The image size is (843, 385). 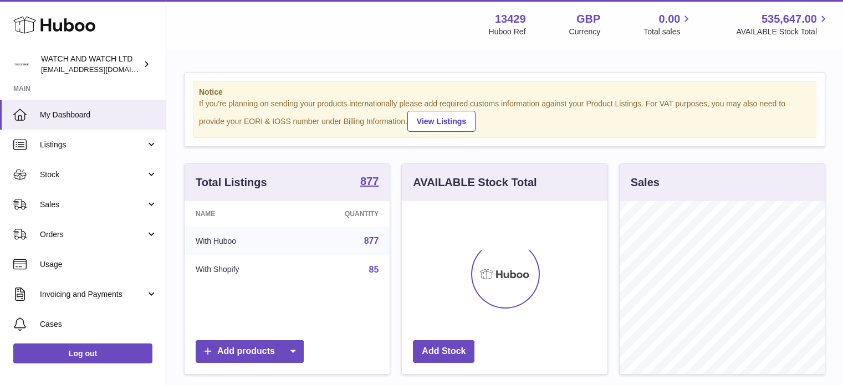 I want to click on strong: GBP, so click(x=588, y=19).